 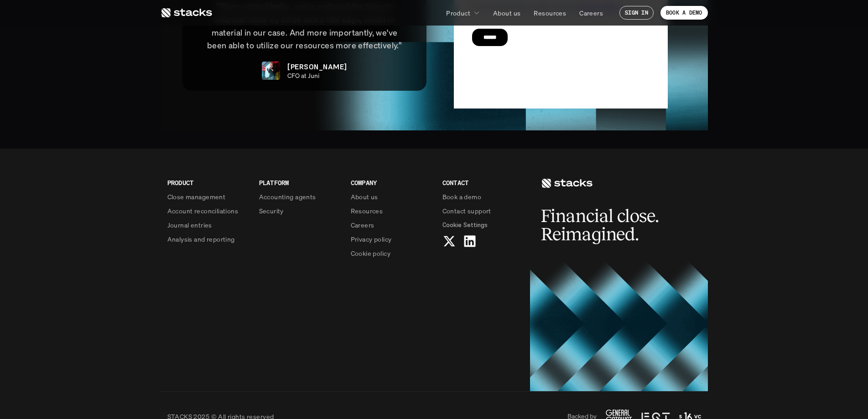 I want to click on p: Security, so click(x=271, y=210).